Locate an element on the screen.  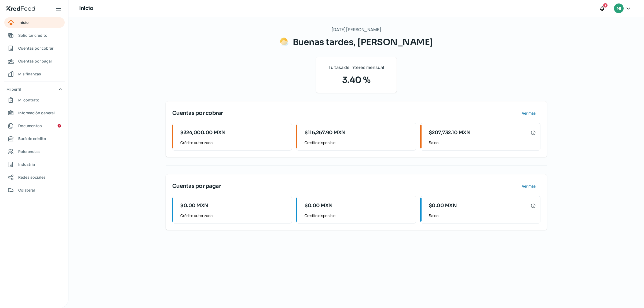
span: Mi perfil is located at coordinates (14, 89).